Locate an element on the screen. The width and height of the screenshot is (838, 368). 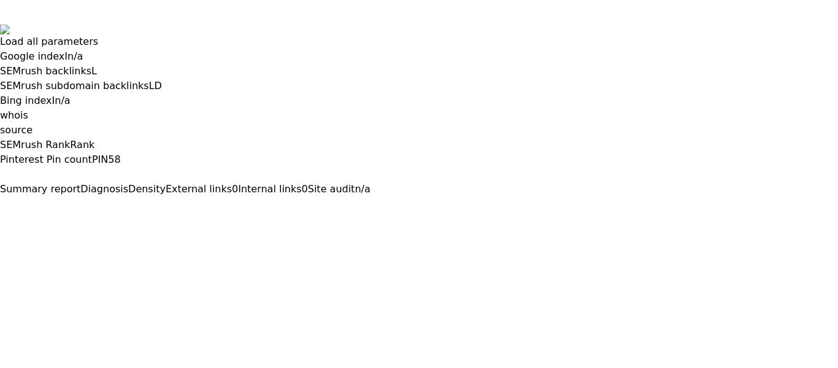
span: n/a is located at coordinates (362, 188).